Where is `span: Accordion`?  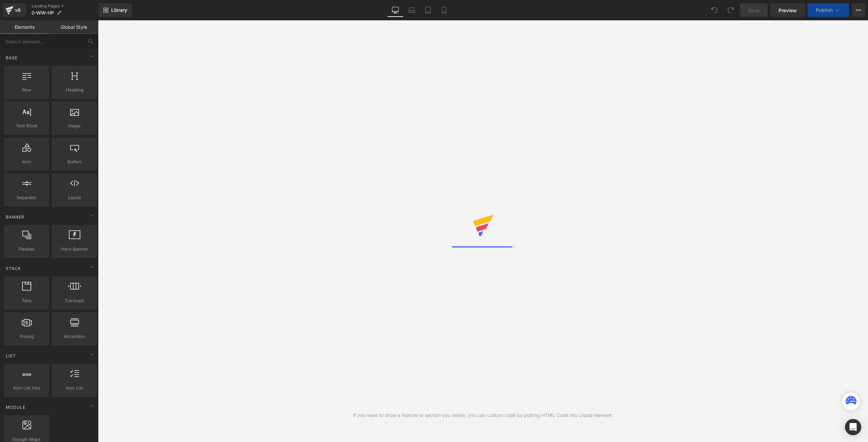
span: Accordion is located at coordinates (74, 337).